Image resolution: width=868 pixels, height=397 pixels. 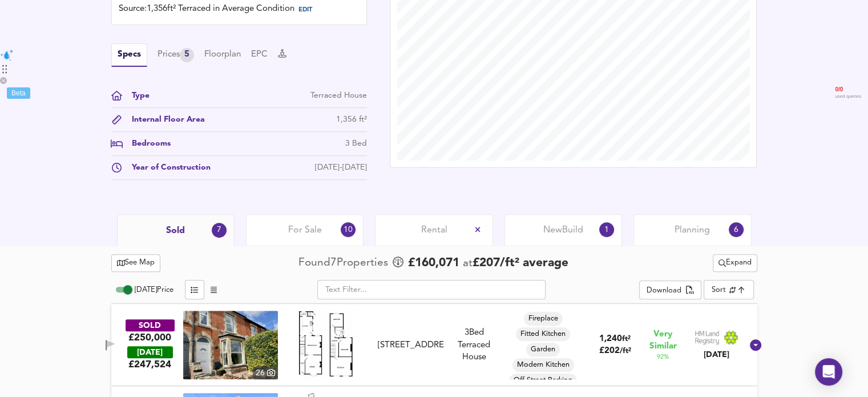 I want to click on span: / ft², so click(x=625, y=351).